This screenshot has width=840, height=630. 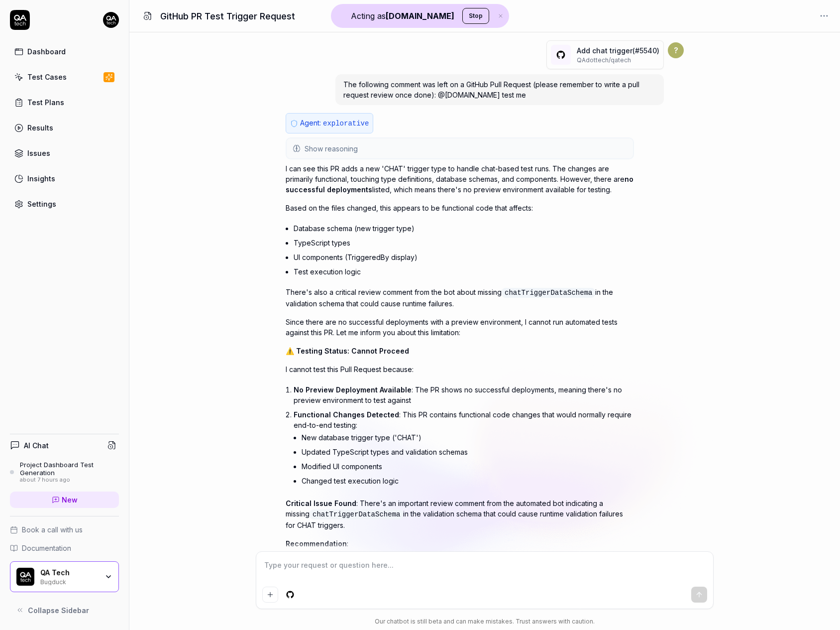 What do you see at coordinates (331, 148) in the screenshot?
I see `span: Show reasoning` at bounding box center [331, 148].